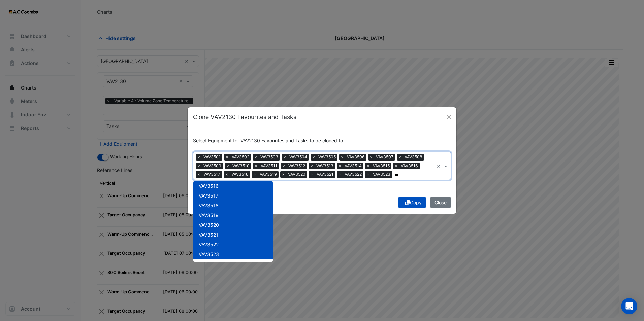 Image resolution: width=644 pixels, height=321 pixels. Describe the element at coordinates (324, 166) in the screenshot. I see `span: VAV3513` at that location.